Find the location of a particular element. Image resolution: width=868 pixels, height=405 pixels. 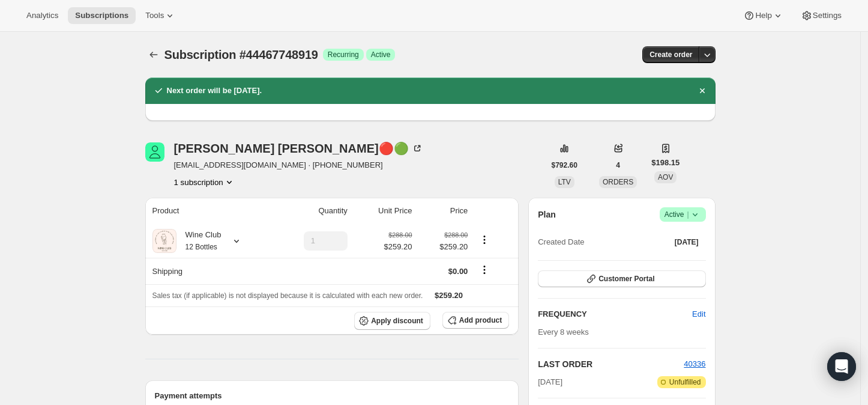

span: Customer Portal is located at coordinates (626, 279).